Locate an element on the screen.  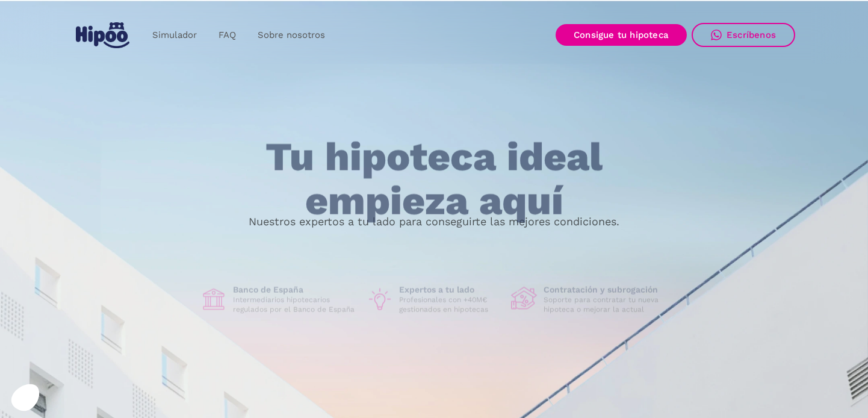
p: Profesionales con +40M€ gestionados en hipotecas is located at coordinates (450, 304).